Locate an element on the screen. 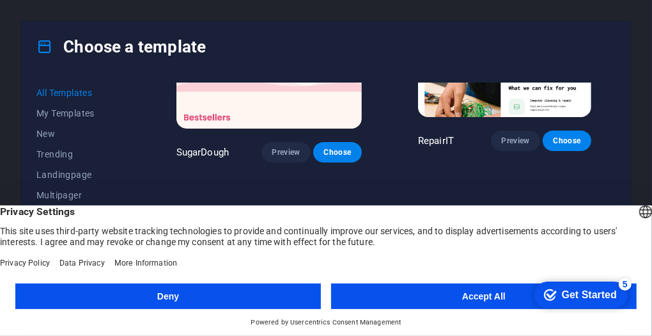  span: Trending is located at coordinates (78, 154).